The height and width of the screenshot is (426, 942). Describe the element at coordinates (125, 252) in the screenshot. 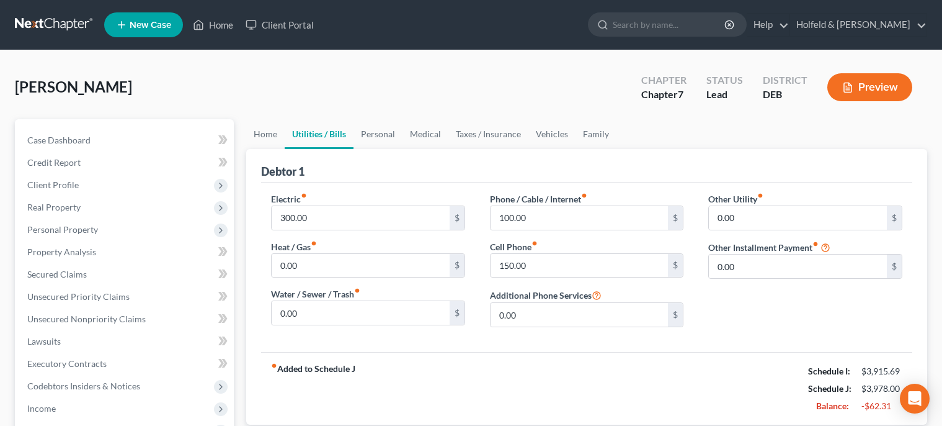

I see `a: Property Analysis` at that location.